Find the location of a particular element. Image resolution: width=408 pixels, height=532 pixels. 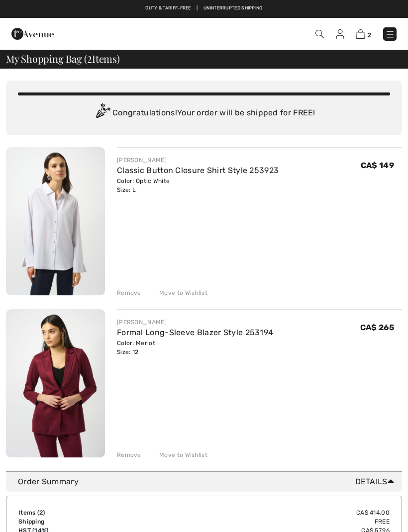

td: Free is located at coordinates (273, 522).